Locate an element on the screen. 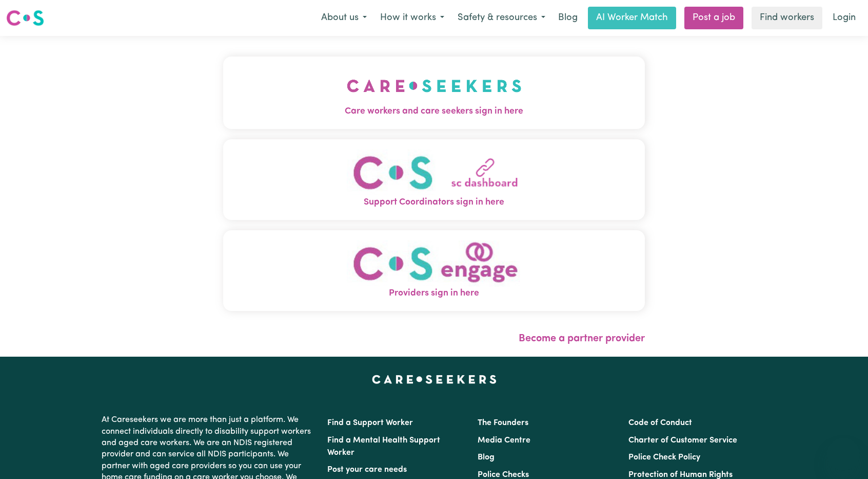 The height and width of the screenshot is (479, 868). a: Police Checks is located at coordinates (504, 474).